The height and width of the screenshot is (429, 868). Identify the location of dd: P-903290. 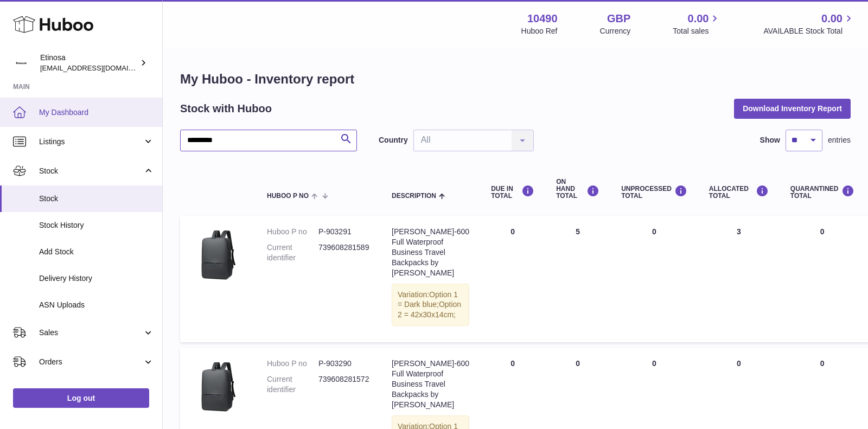
(344, 364).